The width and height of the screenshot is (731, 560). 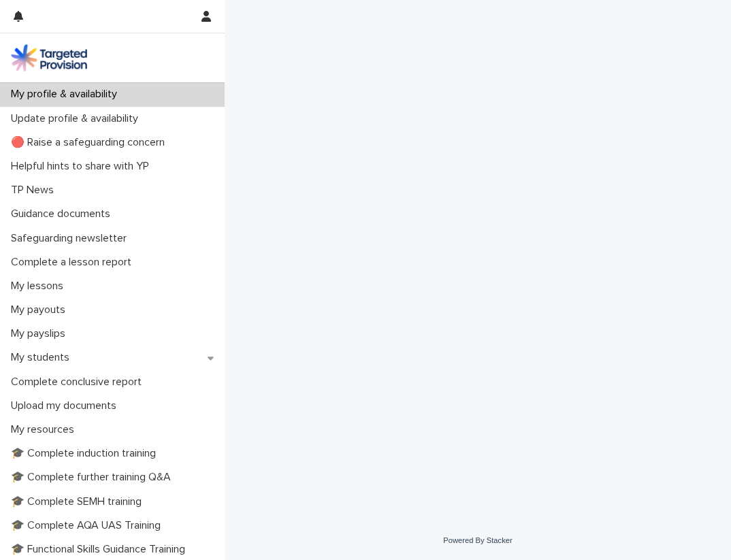 I want to click on p: 🎓 Complete induction training, so click(x=85, y=453).